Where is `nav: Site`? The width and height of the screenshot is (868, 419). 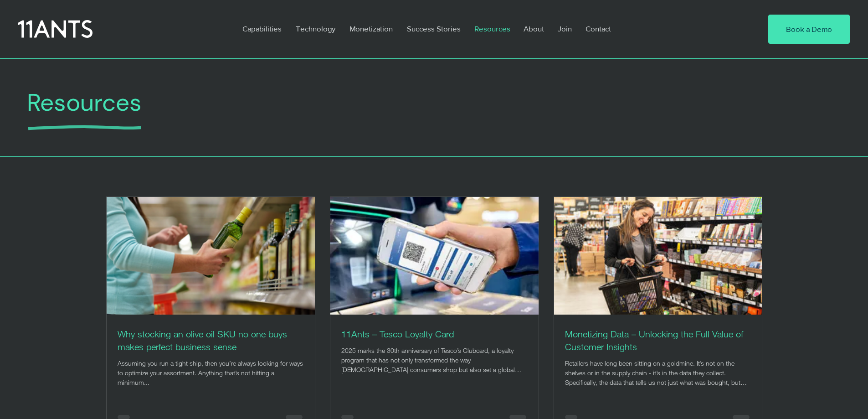
nav: Site is located at coordinates (488, 29).